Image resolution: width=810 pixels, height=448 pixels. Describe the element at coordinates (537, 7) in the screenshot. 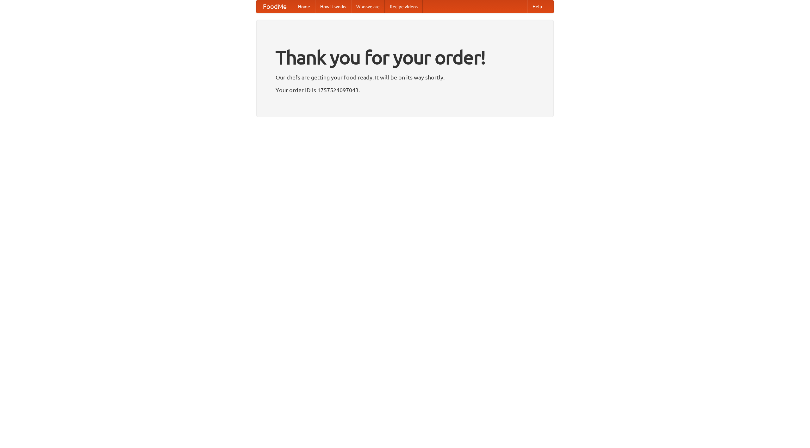

I see `a: Help` at that location.